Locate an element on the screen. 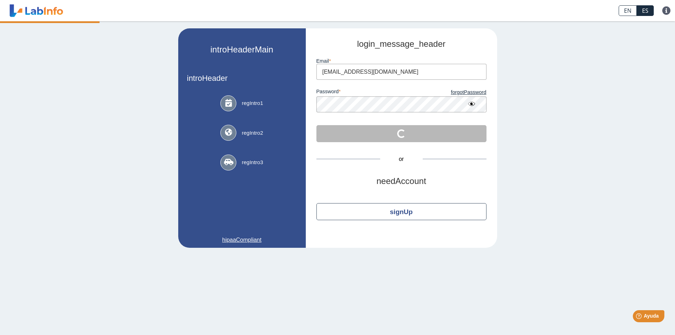  a: hipaaCompliant is located at coordinates (242, 240).